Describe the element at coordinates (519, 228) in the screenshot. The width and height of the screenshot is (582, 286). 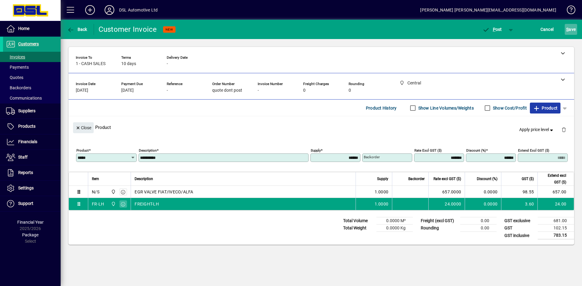
I see `td: GST` at that location.